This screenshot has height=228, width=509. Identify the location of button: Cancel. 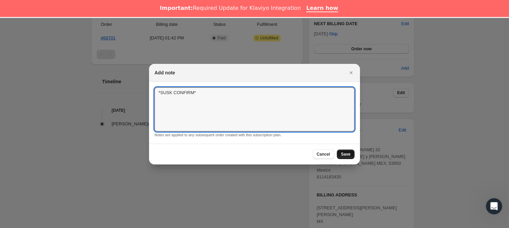
(323, 154).